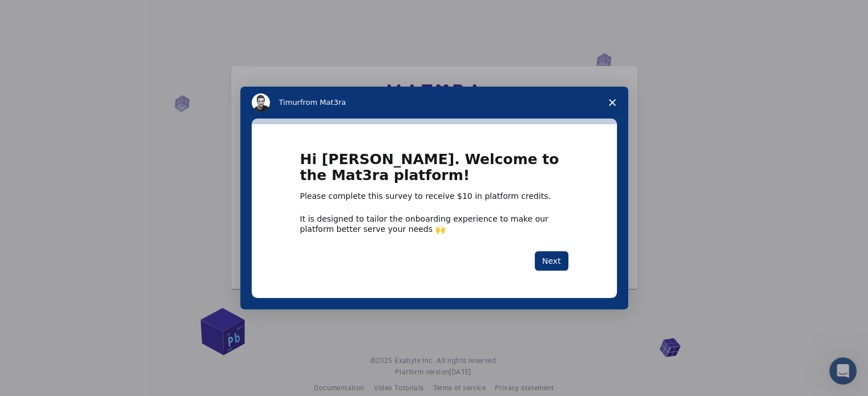 This screenshot has height=396, width=868. I want to click on span: Timur, so click(289, 102).